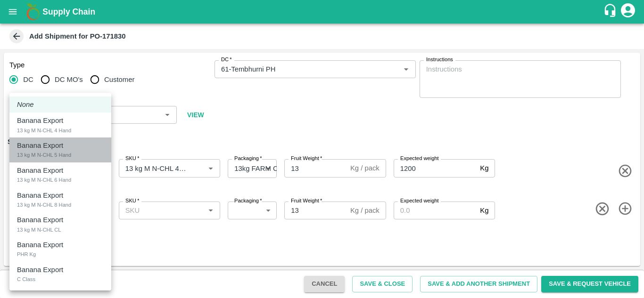  I want to click on div: 13 kg M N-CHL 5 Hand, so click(44, 155).